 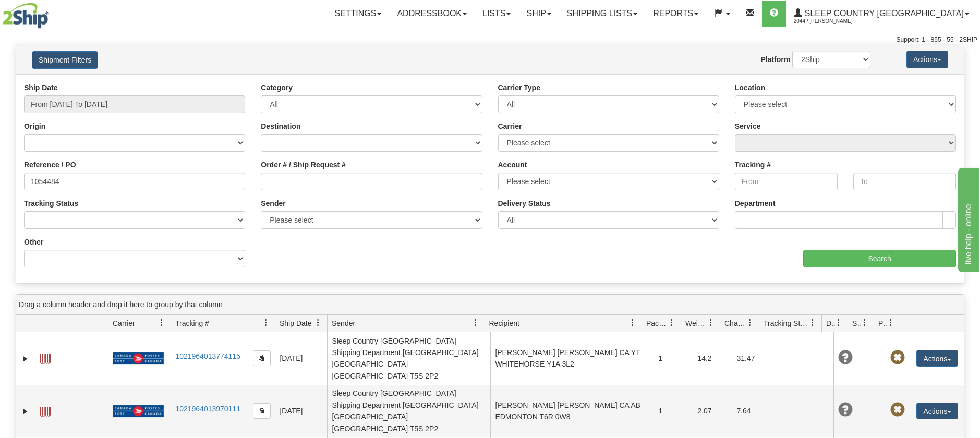 I want to click on a: Reports, so click(x=676, y=14).